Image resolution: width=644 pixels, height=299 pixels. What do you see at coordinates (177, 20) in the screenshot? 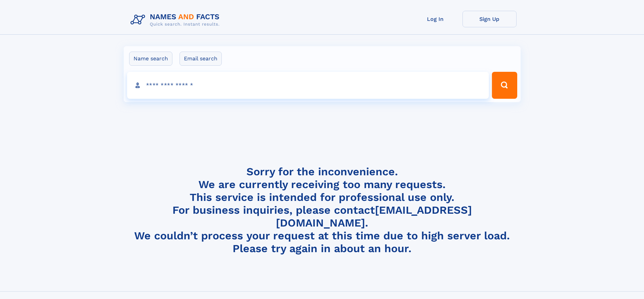
I see `img: Logo Names and Facts` at bounding box center [177, 20].